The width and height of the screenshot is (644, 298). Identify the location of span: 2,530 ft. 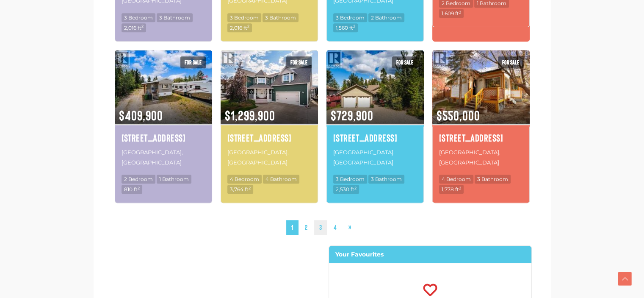
(346, 189).